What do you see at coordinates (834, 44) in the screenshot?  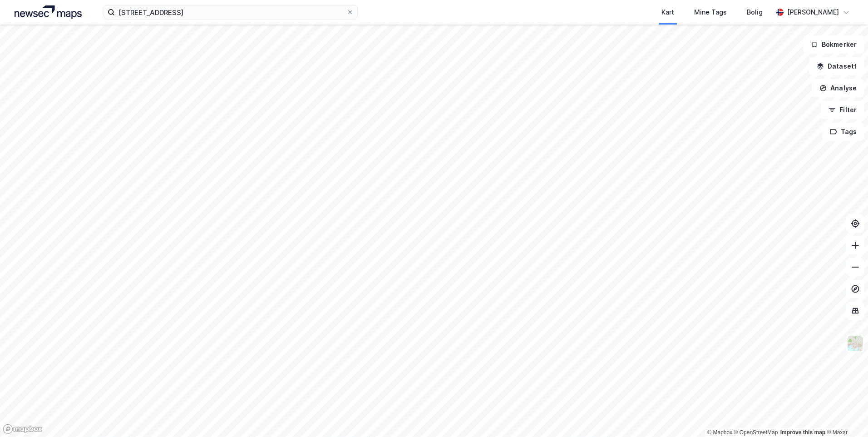 I see `button: Bokmerker` at bounding box center [834, 44].